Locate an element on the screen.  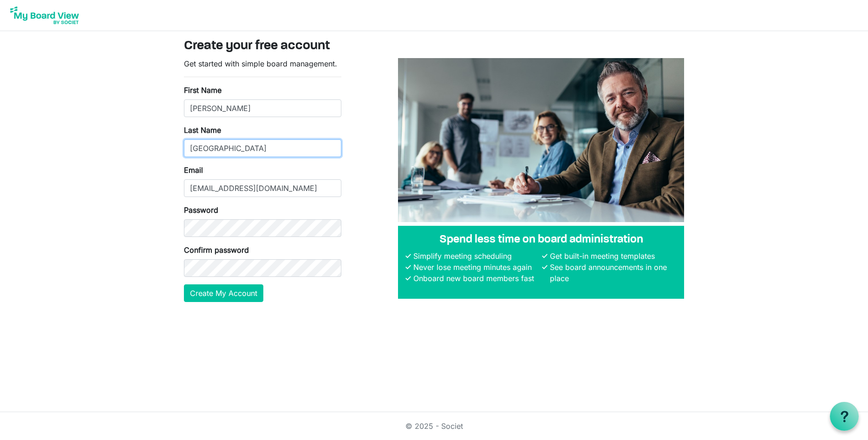
button: Create My Account is located at coordinates (224, 293).